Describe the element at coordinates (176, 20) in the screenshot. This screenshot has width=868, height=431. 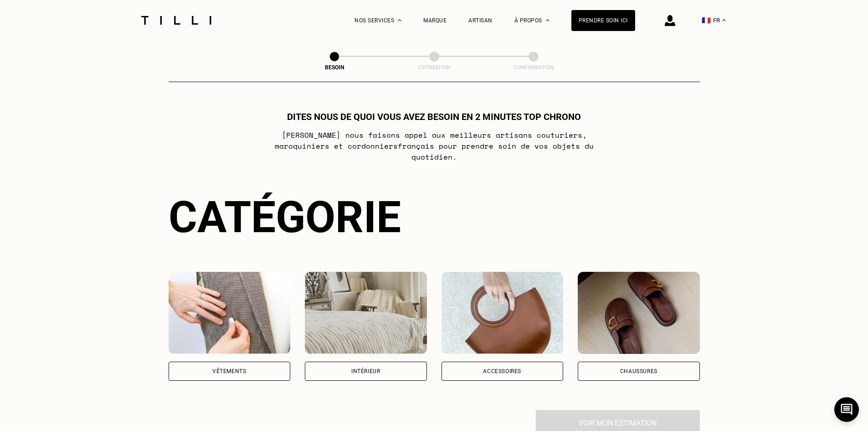
I see `img: Logo du service de couturière Tilli` at that location.